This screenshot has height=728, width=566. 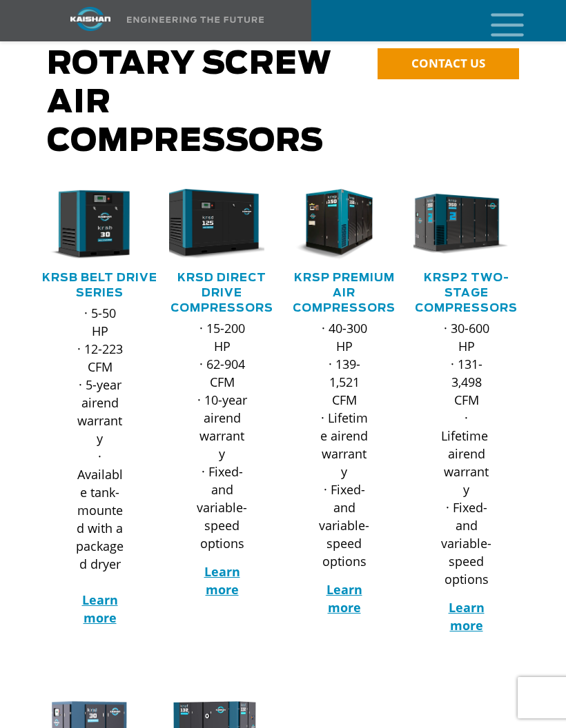 I want to click on img: krsd125, so click(x=211, y=224).